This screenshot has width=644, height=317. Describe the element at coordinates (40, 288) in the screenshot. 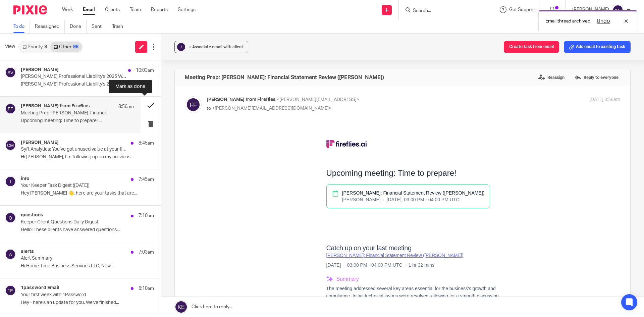

I see `h4: 1password Email` at that location.